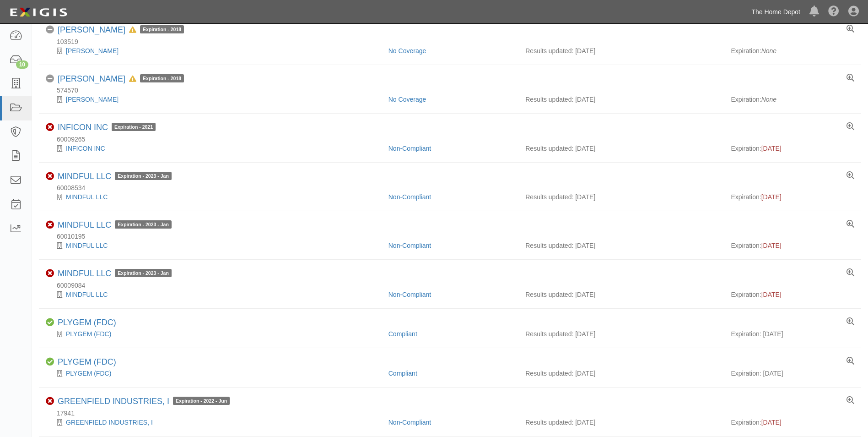 The height and width of the screenshot is (437, 868). What do you see at coordinates (453, 42) in the screenshot?
I see `div: 103519` at bounding box center [453, 42].